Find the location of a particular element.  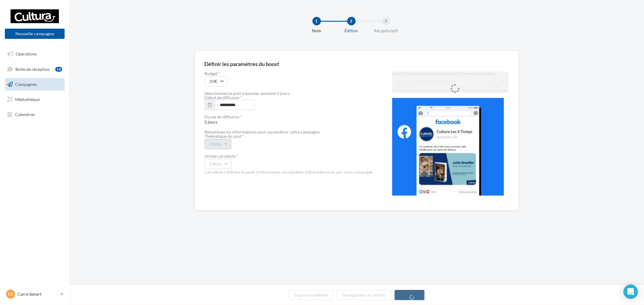

div: Univers produits * is located at coordinates (289, 156).